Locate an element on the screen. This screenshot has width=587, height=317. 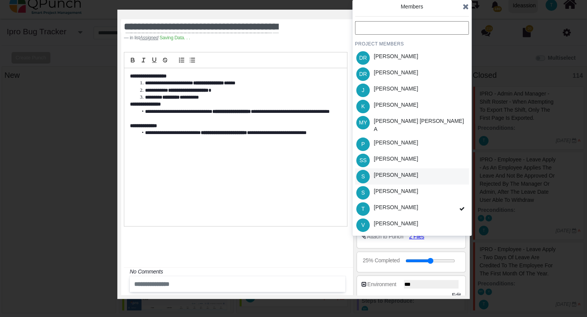
span: Edit is located at coordinates (456, 295).